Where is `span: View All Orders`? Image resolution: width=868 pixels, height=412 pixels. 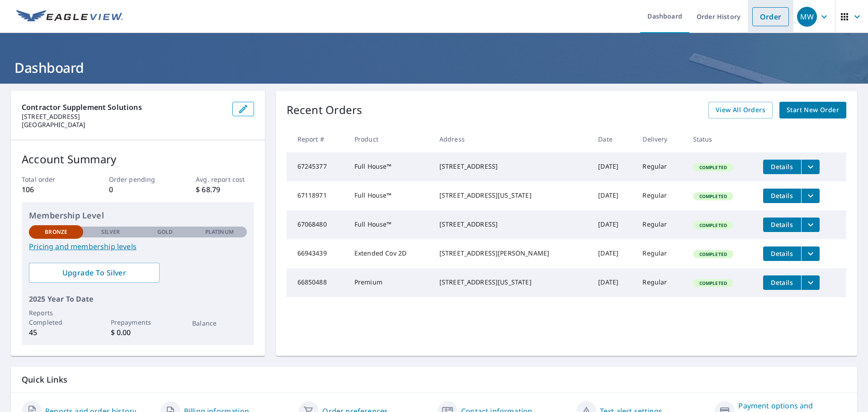
span: View All Orders is located at coordinates (741, 110).